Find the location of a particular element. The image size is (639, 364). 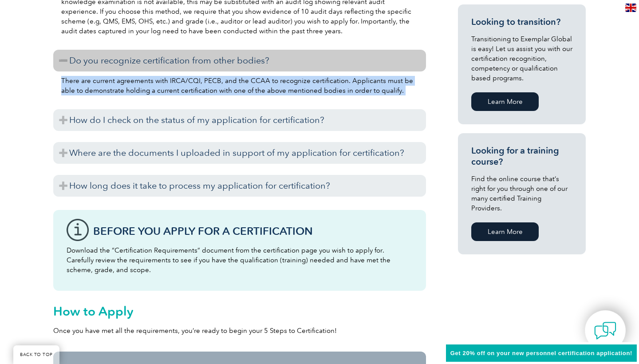

p: Download the “Certification Requirements” document from the certification page you wish to apply ... is located at coordinates (240, 260).